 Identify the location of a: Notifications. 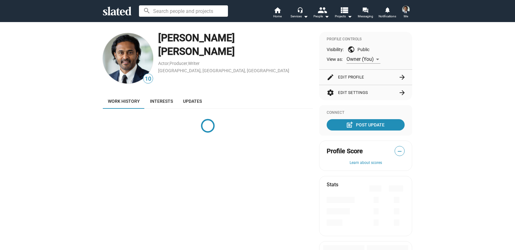
(388, 13).